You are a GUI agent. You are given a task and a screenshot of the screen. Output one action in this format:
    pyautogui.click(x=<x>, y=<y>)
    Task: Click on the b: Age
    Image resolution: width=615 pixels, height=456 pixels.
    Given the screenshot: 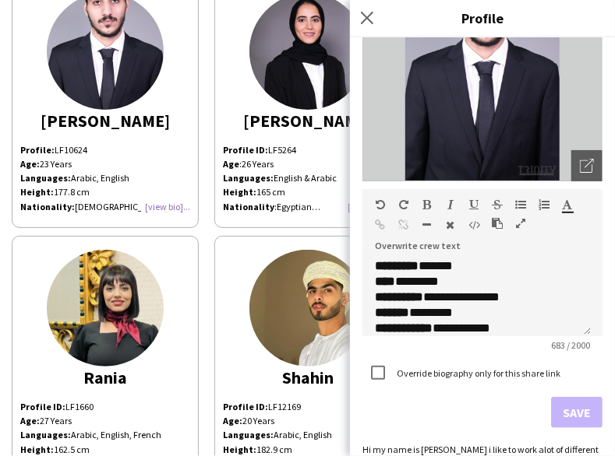 What is the action you would take?
    pyautogui.click(x=231, y=164)
    